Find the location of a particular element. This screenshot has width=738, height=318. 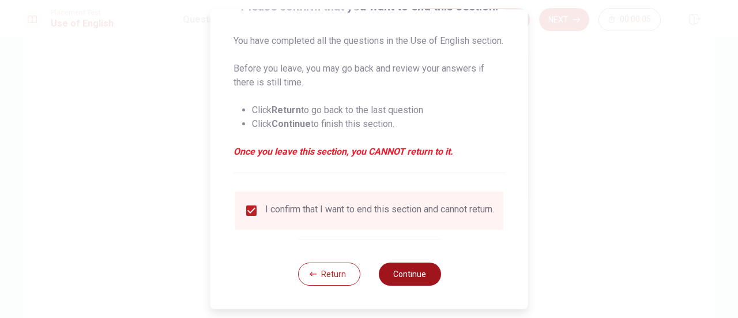

li: Click to finish this section. is located at coordinates (378, 124).